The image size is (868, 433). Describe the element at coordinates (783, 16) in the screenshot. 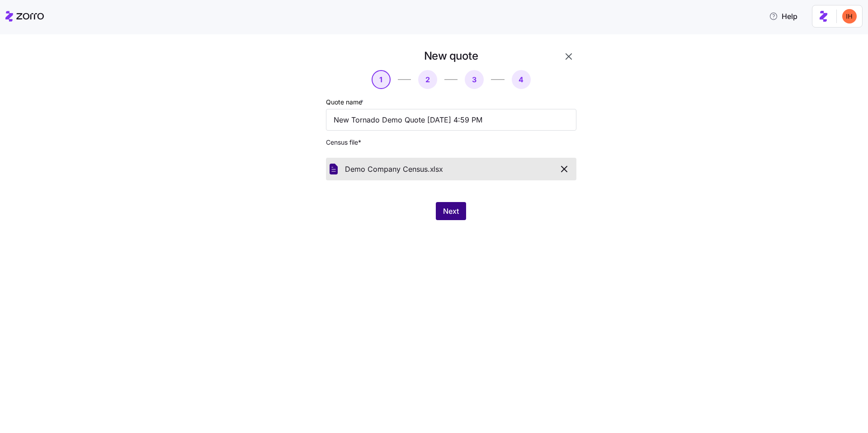

I see `button: Help` at that location.